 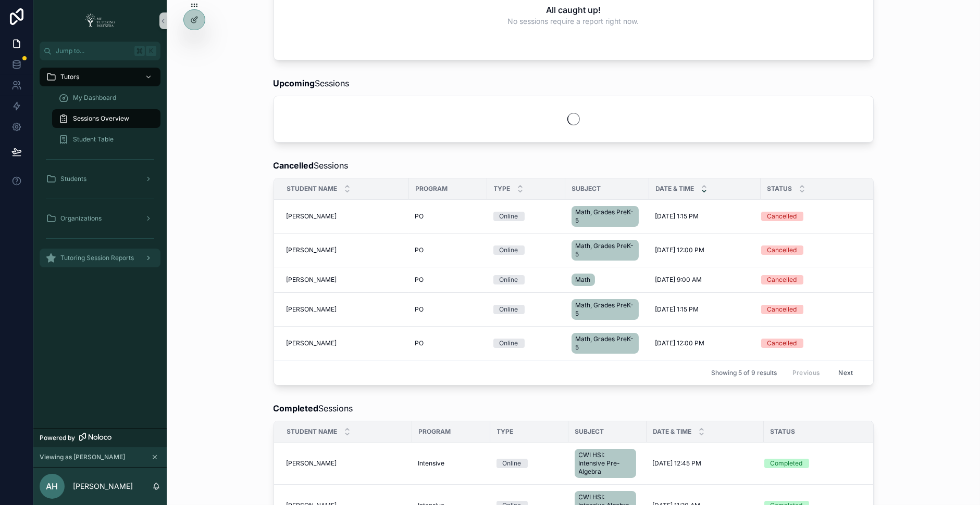 I want to click on a: Online, so click(x=529, y=464).